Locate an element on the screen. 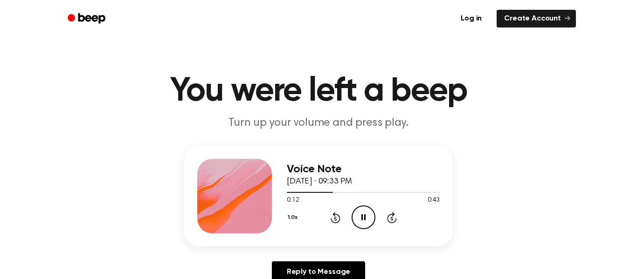  span: 0:43 is located at coordinates (433, 200).